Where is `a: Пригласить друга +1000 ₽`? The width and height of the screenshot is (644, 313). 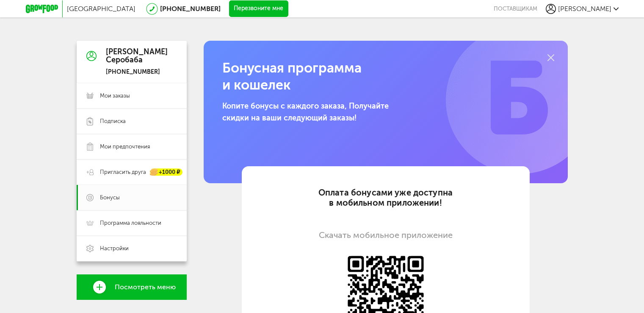 a: Пригласить друга +1000 ₽ is located at coordinates (131, 172).